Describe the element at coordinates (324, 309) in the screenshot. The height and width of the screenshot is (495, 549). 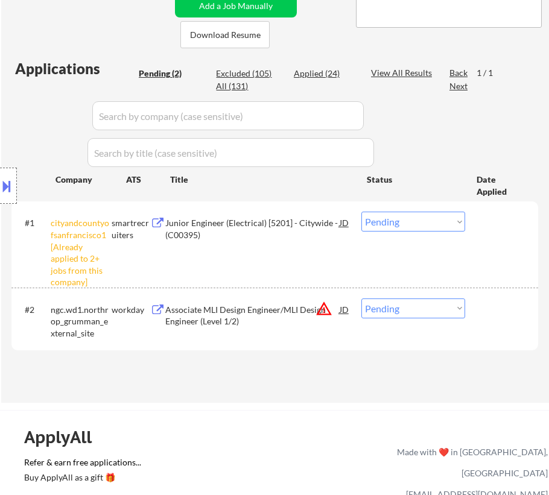
I see `button: warning_amber` at that location.